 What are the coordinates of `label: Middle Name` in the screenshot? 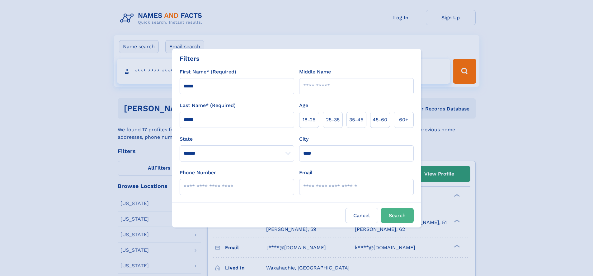 It's located at (315, 72).